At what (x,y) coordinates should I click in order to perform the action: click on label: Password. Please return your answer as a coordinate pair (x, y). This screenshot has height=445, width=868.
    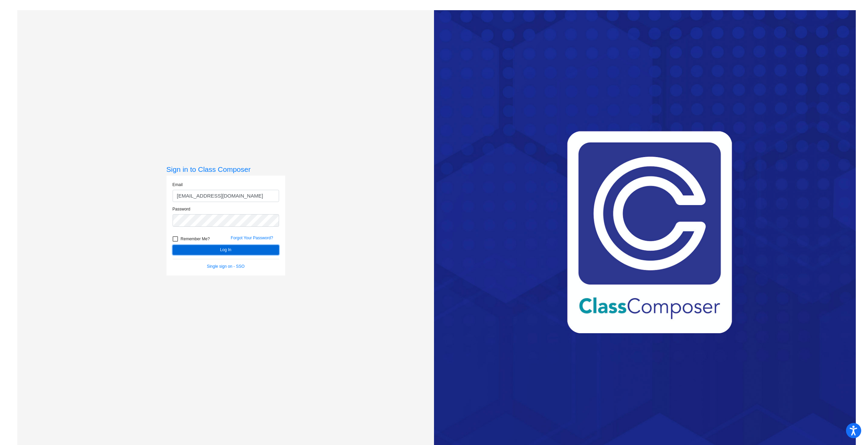
    Looking at the image, I should click on (181, 209).